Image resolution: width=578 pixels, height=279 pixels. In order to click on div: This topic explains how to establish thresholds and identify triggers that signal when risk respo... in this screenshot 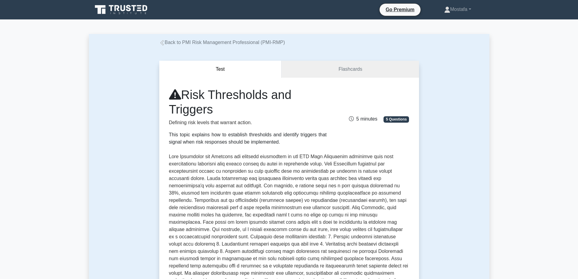, I will do `click(248, 138)`.